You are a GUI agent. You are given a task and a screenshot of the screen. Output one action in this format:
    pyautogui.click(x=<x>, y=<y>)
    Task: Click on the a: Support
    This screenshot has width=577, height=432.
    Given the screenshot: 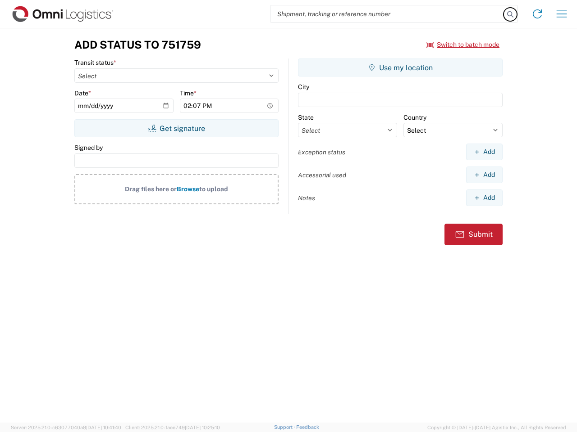 What is the action you would take?
    pyautogui.click(x=285, y=427)
    